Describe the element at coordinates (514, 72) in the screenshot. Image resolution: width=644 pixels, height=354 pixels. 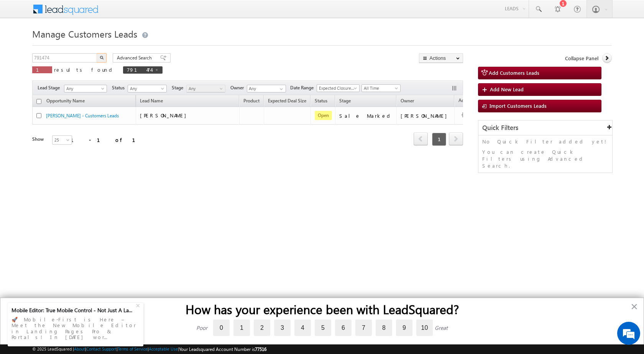
I see `span: Add Customers Leads` at that location.